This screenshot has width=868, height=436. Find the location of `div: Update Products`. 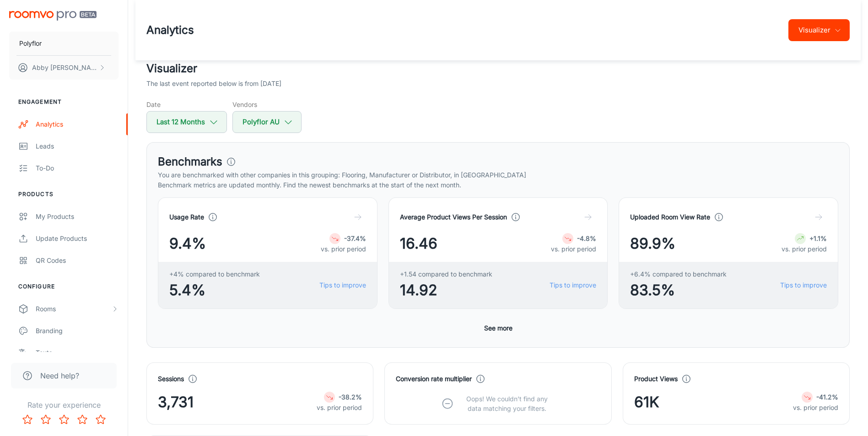

div: Update Products is located at coordinates (77, 238).